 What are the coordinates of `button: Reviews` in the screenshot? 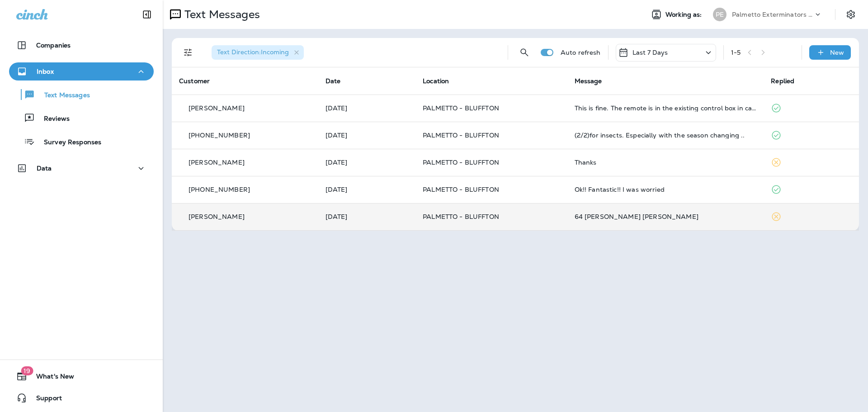 It's located at (81, 118).